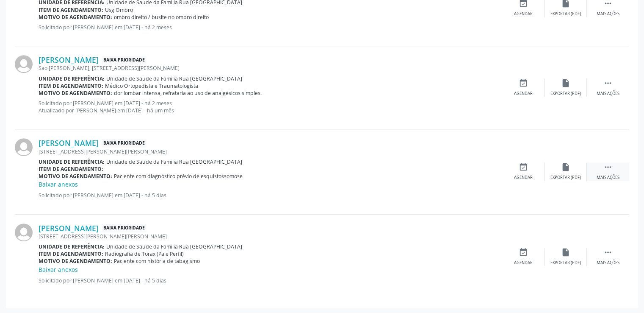  I want to click on span: Paciente com história de tabagismo, so click(156, 260).